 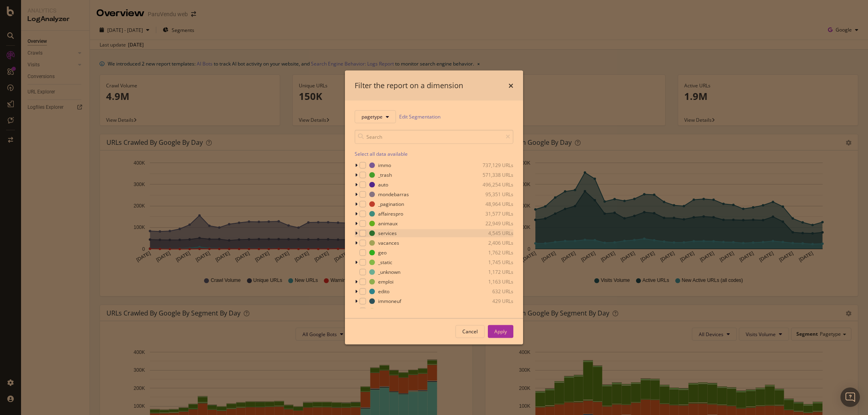 I want to click on div: 1,745 URLs, so click(x=494, y=262).